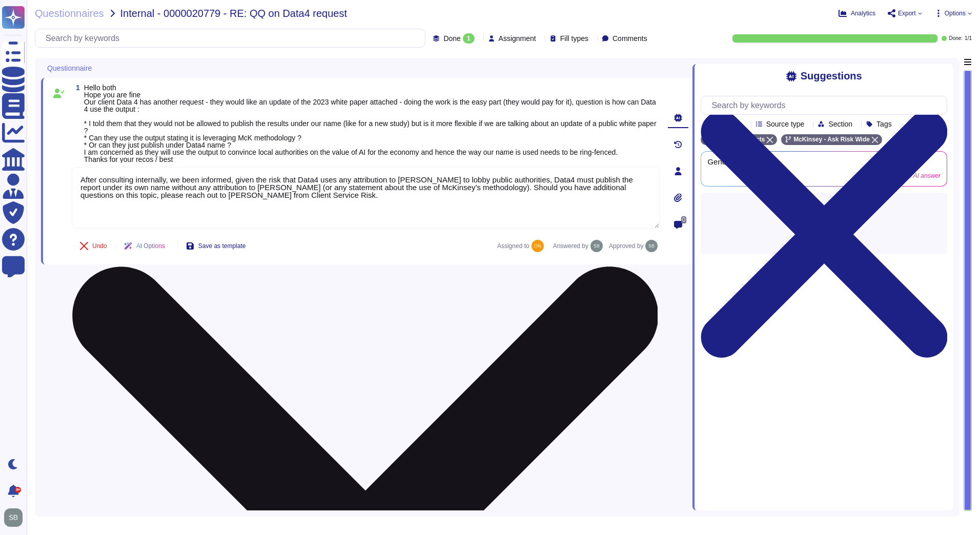 This screenshot has height=535, width=980. Describe the element at coordinates (630, 38) in the screenshot. I see `span: Comments` at that location.